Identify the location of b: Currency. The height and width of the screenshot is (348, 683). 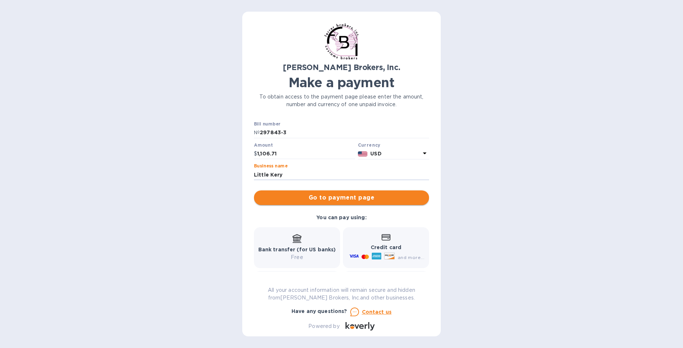
(369, 145).